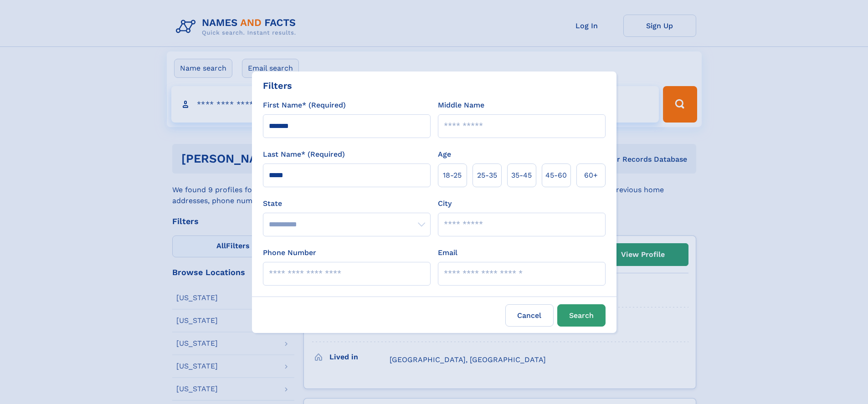  What do you see at coordinates (581, 315) in the screenshot?
I see `button: Search` at bounding box center [581, 315].